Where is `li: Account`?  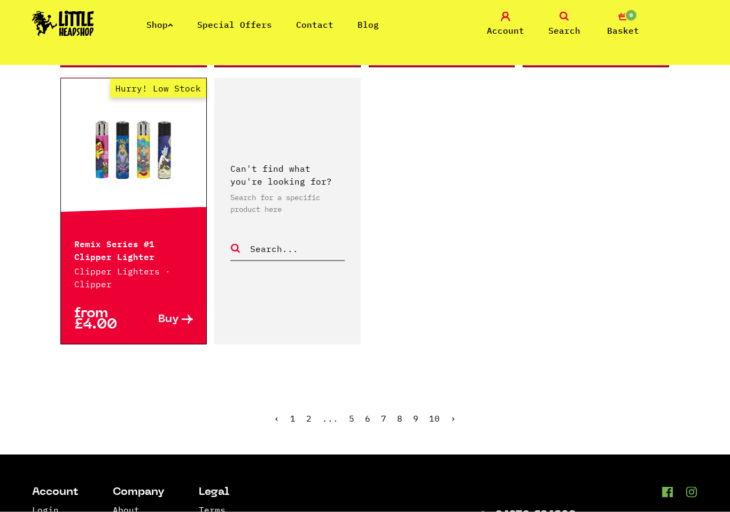
li: Account is located at coordinates (55, 492).